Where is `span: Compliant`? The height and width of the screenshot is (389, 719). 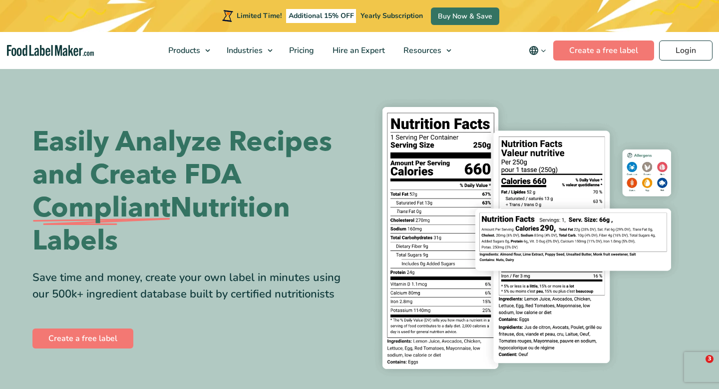 span: Compliant is located at coordinates (101, 208).